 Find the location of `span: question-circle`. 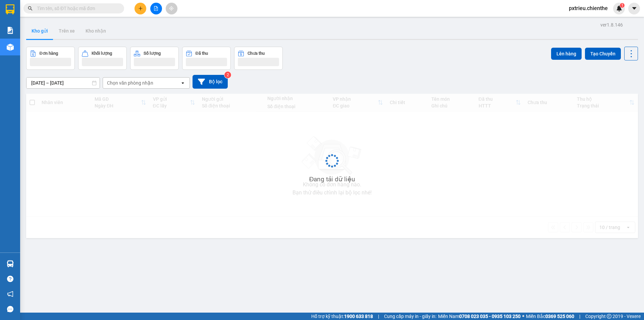

span: question-circle is located at coordinates (10, 279).